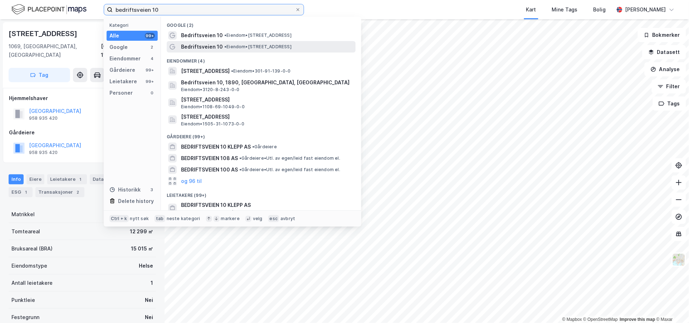  Describe the element at coordinates (213, 107) in the screenshot. I see `span: Eiendom • 1108-69-1049-0-0` at that location.